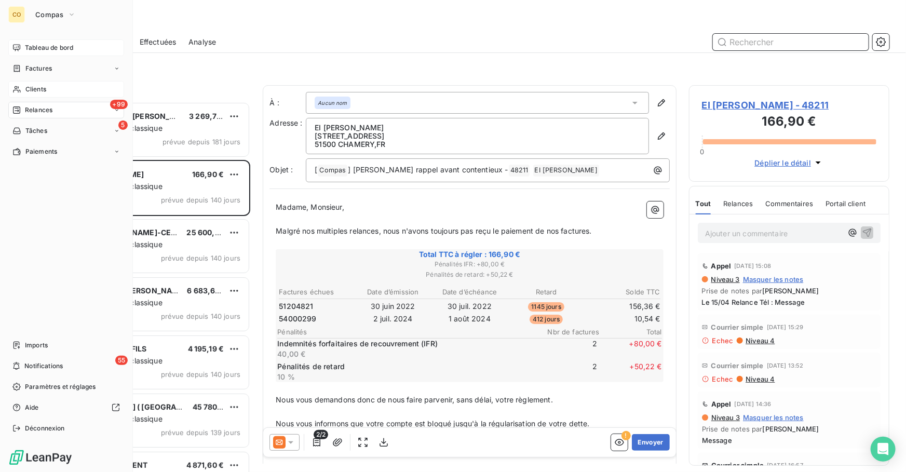 The height and width of the screenshot is (472, 906). Describe the element at coordinates (205, 465) in the screenshot. I see `span: 4 871,60 €` at that location.